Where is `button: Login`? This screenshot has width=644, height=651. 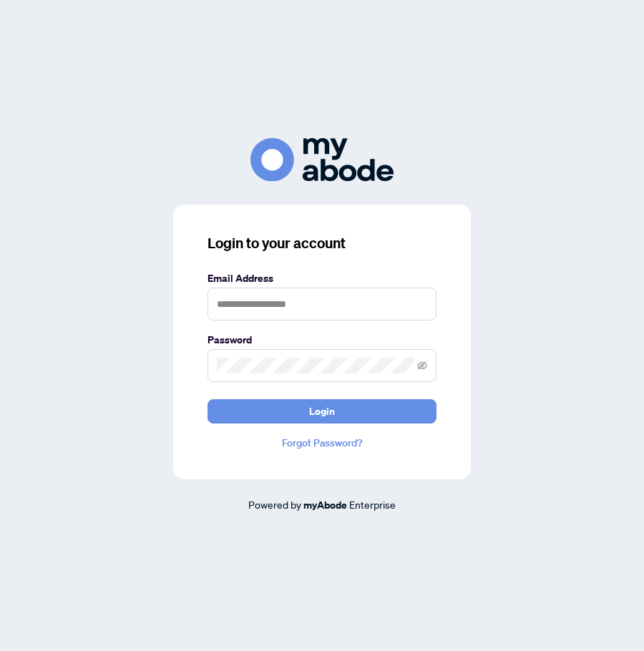
button: Login is located at coordinates (322, 412).